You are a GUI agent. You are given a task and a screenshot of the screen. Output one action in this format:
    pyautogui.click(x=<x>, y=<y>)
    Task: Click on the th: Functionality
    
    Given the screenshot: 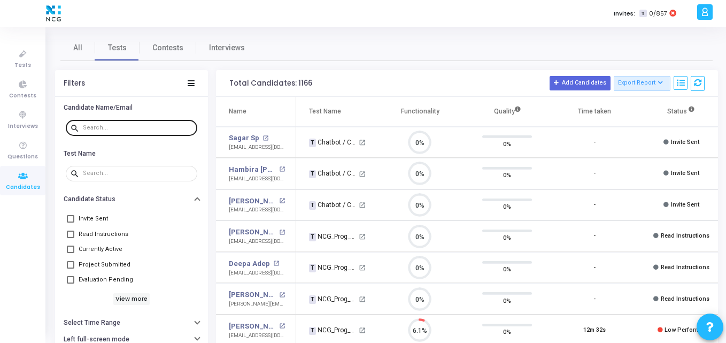 What is the action you would take?
    pyautogui.click(x=420, y=112)
    